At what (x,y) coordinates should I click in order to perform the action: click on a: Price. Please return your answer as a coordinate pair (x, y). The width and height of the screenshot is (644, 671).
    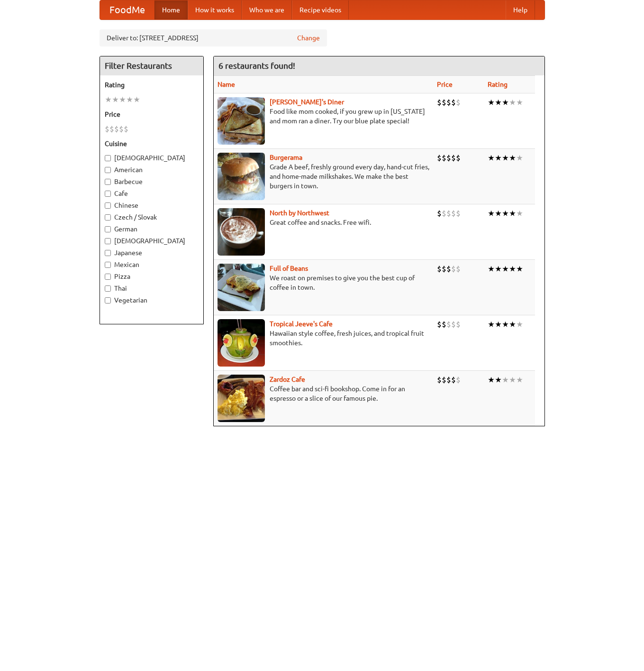
    Looking at the image, I should click on (445, 85).